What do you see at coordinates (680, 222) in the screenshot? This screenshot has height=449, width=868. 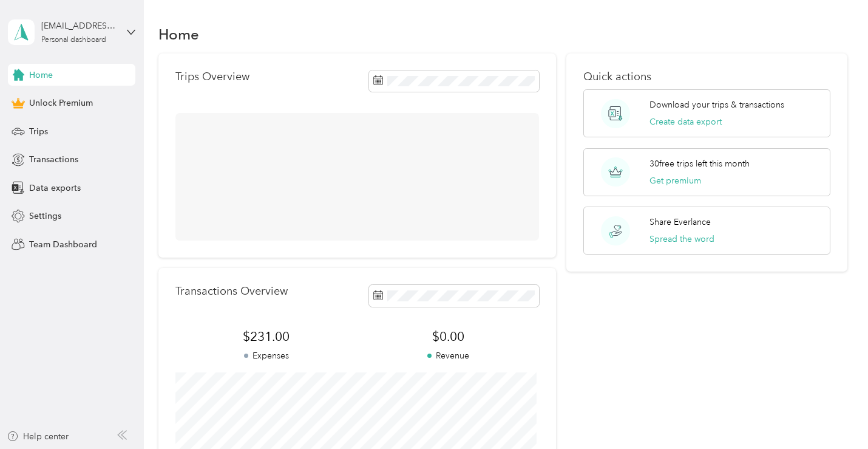 I see `p: Share Everlance` at bounding box center [680, 222].